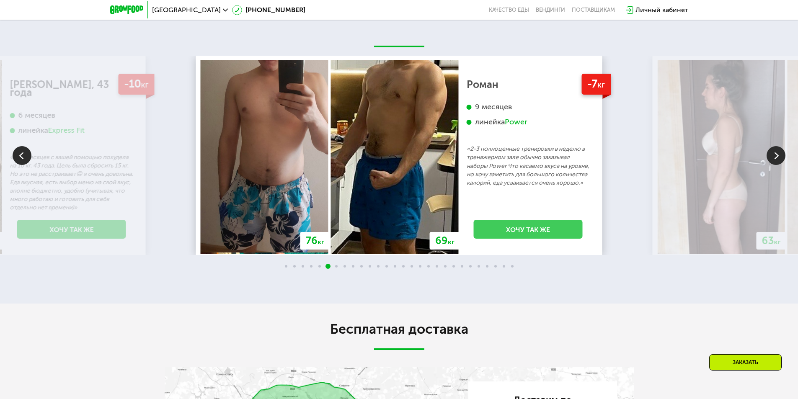  What do you see at coordinates (72, 115) in the screenshot?
I see `div: 6 месяцев` at bounding box center [72, 115].